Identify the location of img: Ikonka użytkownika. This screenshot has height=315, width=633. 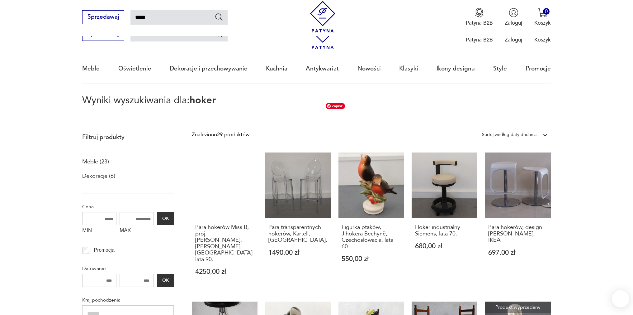
(514, 12).